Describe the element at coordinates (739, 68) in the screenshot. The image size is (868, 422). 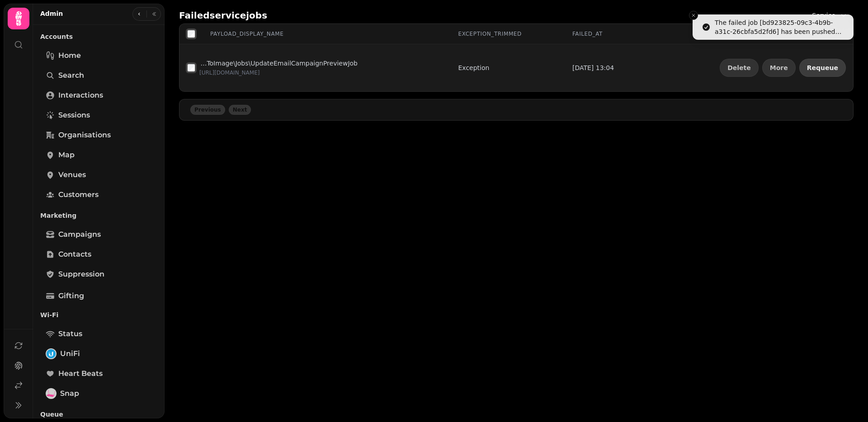
I see `button: Delete` at that location.